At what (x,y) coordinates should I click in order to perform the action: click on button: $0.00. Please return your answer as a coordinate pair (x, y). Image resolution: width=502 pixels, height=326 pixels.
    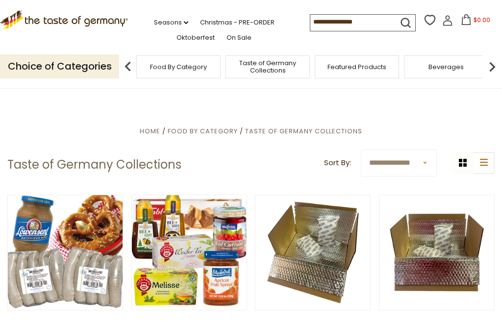
    Looking at the image, I should click on (476, 22).